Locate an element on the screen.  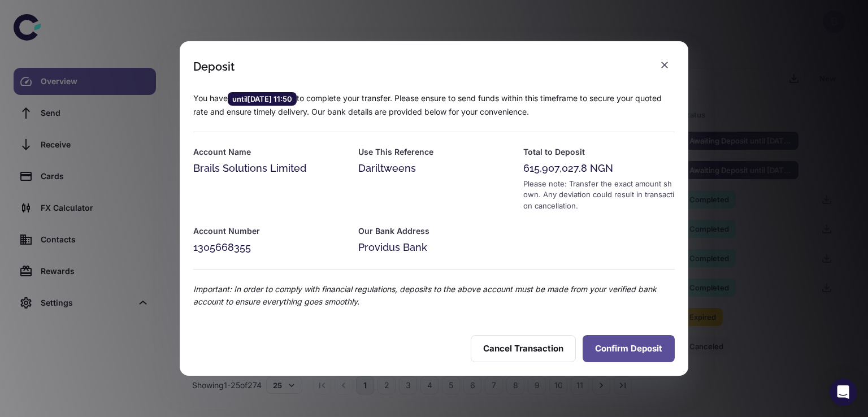
p: You have to complete your transfer. Please ensure to send funds within this timeframe to secure y... is located at coordinates (434, 105).